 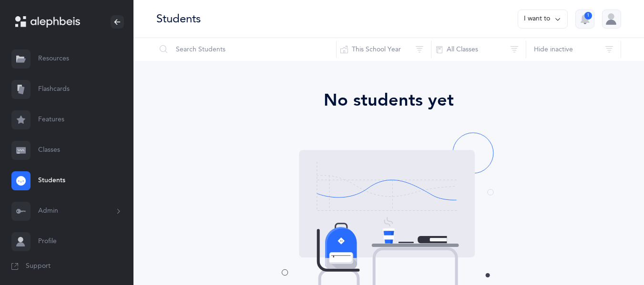 What do you see at coordinates (246, 50) in the screenshot?
I see `input: Search Students` at bounding box center [246, 50].